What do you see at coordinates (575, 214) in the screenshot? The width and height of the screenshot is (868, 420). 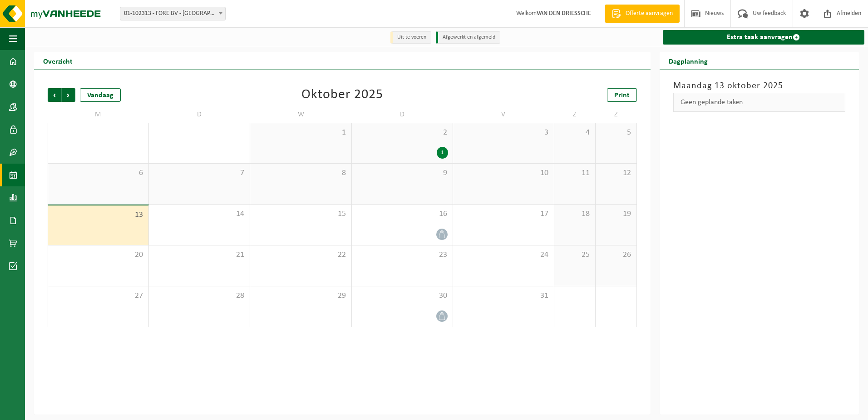 I see `span: 18` at bounding box center [575, 214].